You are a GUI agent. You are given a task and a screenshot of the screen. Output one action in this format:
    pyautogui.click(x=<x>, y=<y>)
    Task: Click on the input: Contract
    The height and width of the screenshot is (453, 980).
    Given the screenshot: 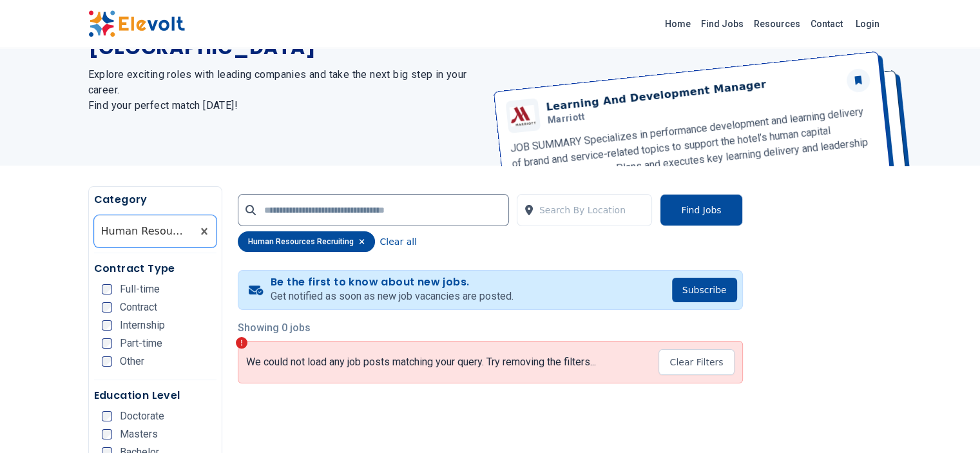 What is the action you would take?
    pyautogui.click(x=107, y=307)
    